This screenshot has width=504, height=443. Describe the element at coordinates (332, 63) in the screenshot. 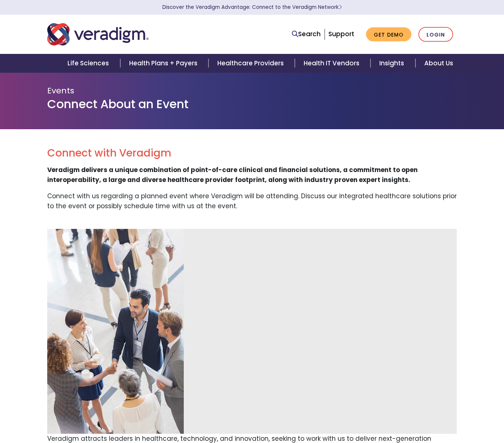

I see `a: Health IT Vendors` at that location.